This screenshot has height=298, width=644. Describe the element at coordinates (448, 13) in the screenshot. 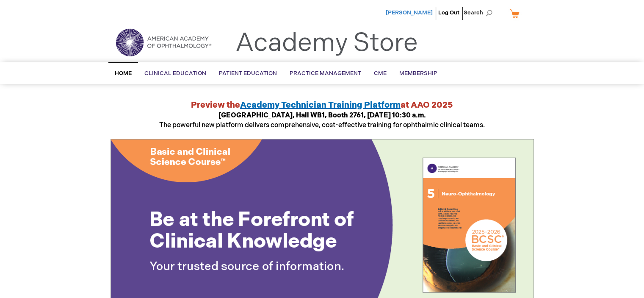

I see `a: Log Out` at that location.